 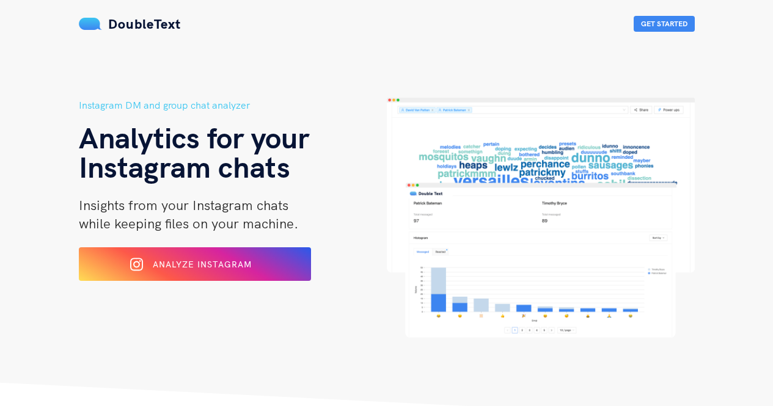 What do you see at coordinates (541, 218) in the screenshot?
I see `img: hero` at bounding box center [541, 218].